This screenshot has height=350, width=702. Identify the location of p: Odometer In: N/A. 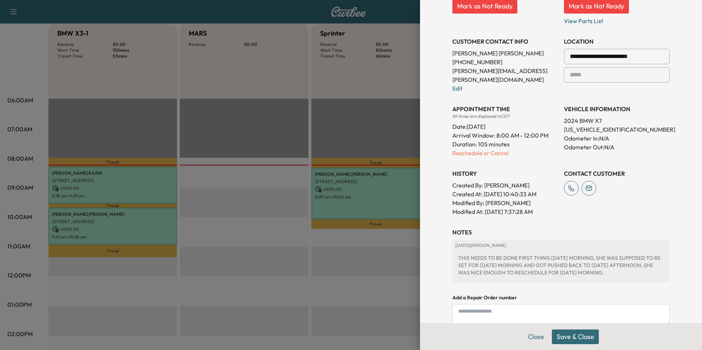
(616, 138).